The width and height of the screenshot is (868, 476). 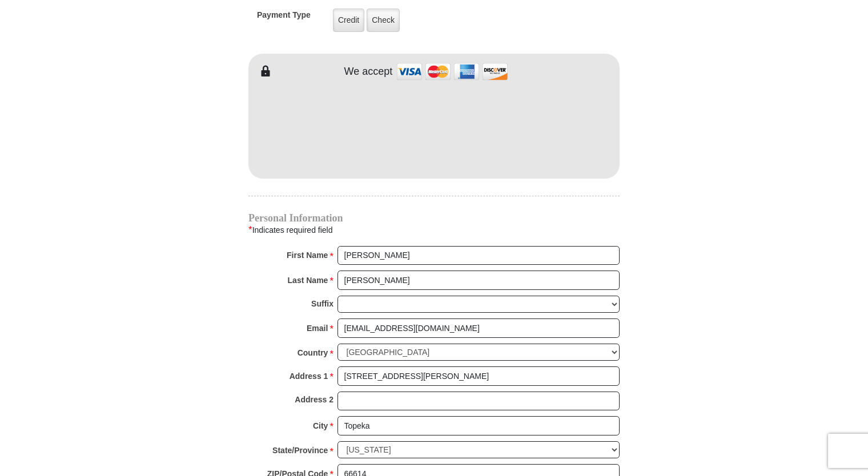 What do you see at coordinates (300, 450) in the screenshot?
I see `strong: State/Province` at bounding box center [300, 450].